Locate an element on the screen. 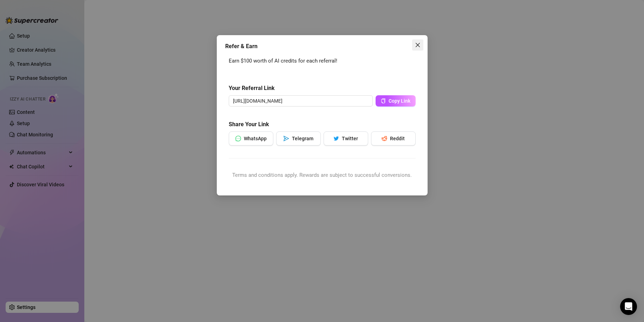 The width and height of the screenshot is (644, 322). span: Reddit is located at coordinates (397, 138).